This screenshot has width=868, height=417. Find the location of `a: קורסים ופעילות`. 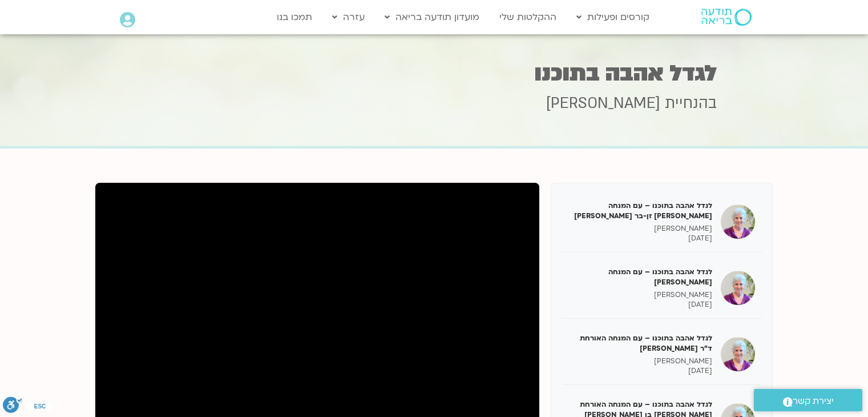

a: קורסים ופעילות is located at coordinates (613, 17).